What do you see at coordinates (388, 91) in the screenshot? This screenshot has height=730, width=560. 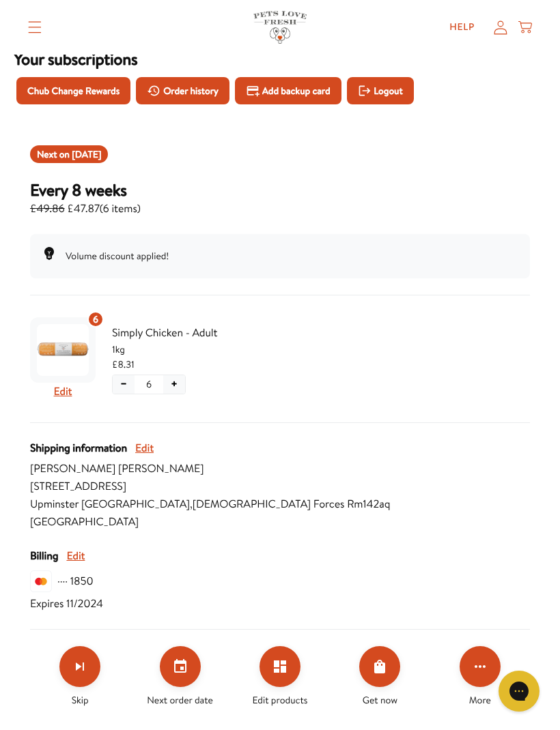 I see `span: Logout` at bounding box center [388, 91].